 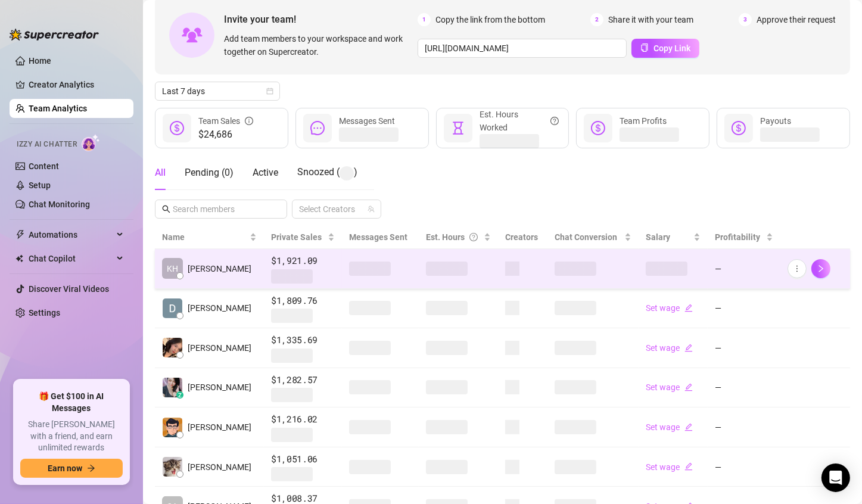 I want to click on span: search, so click(x=166, y=209).